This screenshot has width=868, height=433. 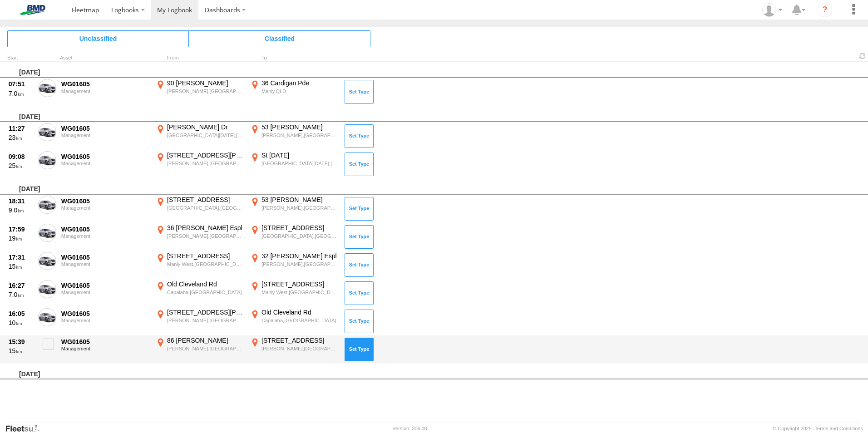 What do you see at coordinates (33, 10) in the screenshot?
I see `img: bmd-logo.svg` at bounding box center [33, 10].